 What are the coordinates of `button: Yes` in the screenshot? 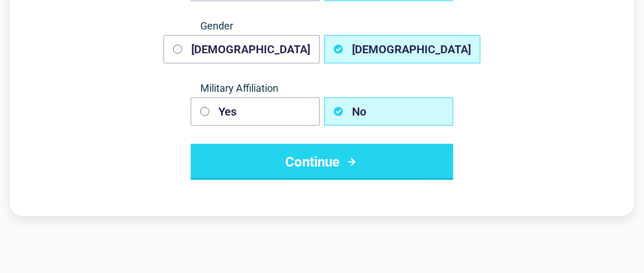 It's located at (255, 111).